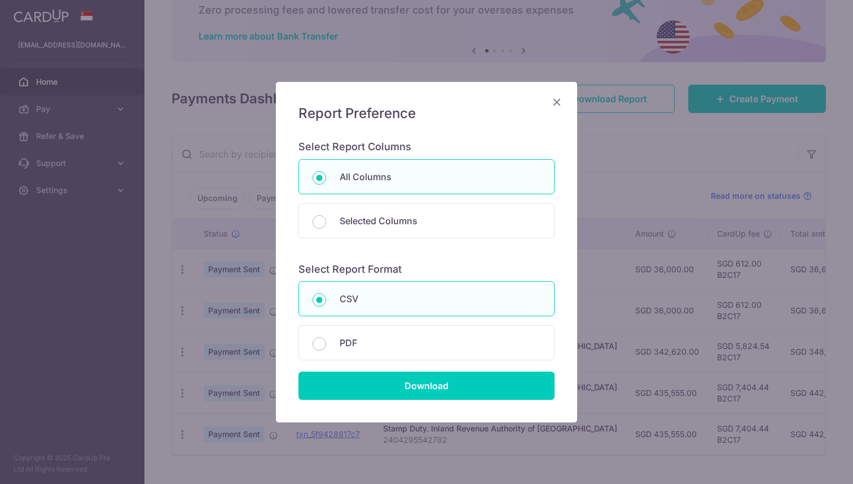  What do you see at coordinates (427, 385) in the screenshot?
I see `input: Download` at bounding box center [427, 385].